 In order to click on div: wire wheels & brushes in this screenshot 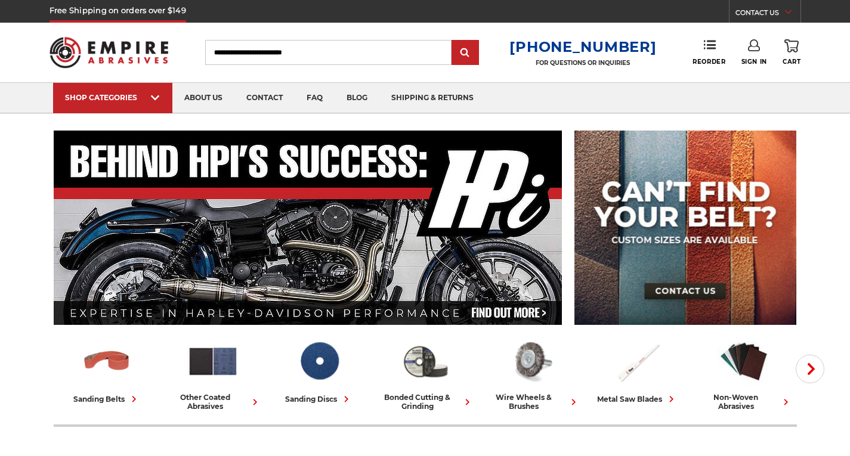, I will do `click(532, 402)`.